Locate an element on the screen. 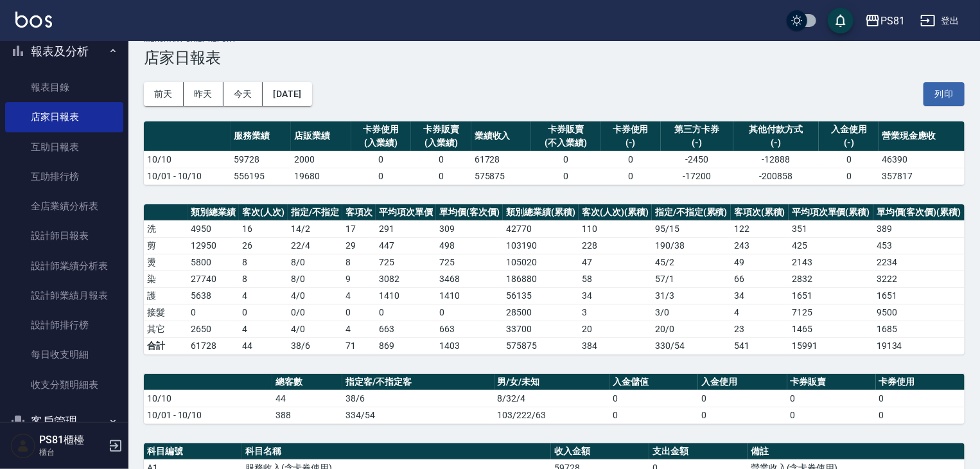  td: 20 is located at coordinates (616, 329).